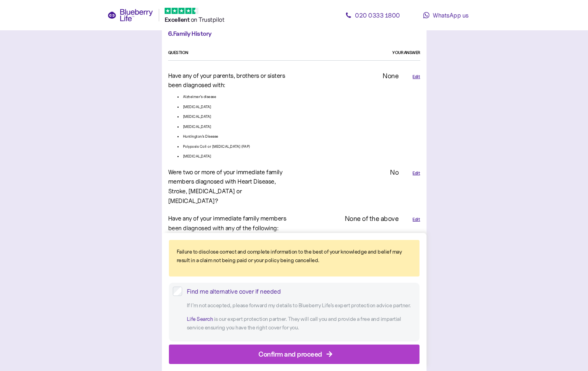  Describe the element at coordinates (446, 15) in the screenshot. I see `a: WhatsApp us` at that location.